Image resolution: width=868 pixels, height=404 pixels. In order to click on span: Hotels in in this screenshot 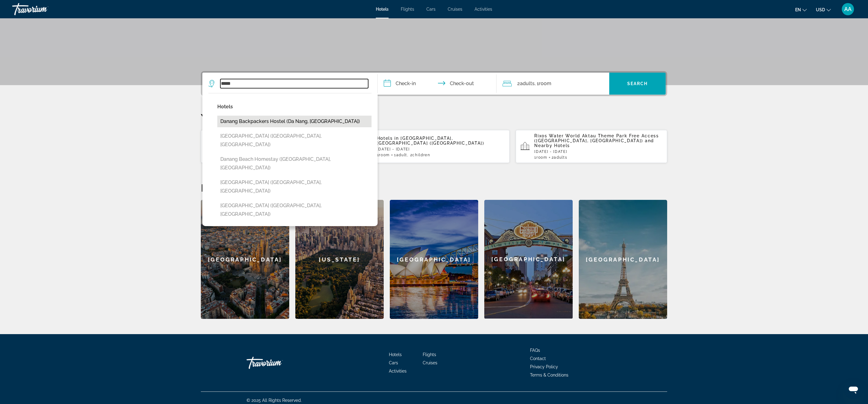, I will do `click(388, 138)`.